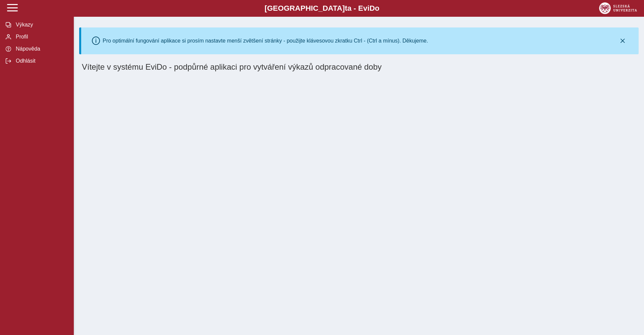 This screenshot has height=335, width=644. Describe the element at coordinates (372, 8) in the screenshot. I see `span: D` at that location.